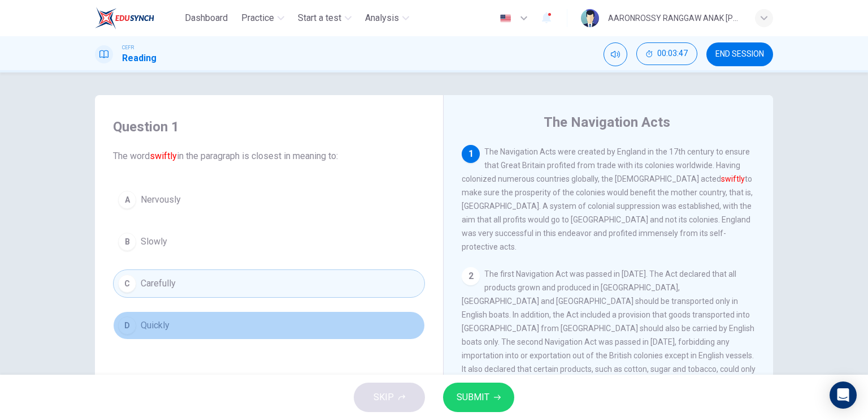  I want to click on span: The word in the paragraph is closest in meaning to:, so click(269, 156).